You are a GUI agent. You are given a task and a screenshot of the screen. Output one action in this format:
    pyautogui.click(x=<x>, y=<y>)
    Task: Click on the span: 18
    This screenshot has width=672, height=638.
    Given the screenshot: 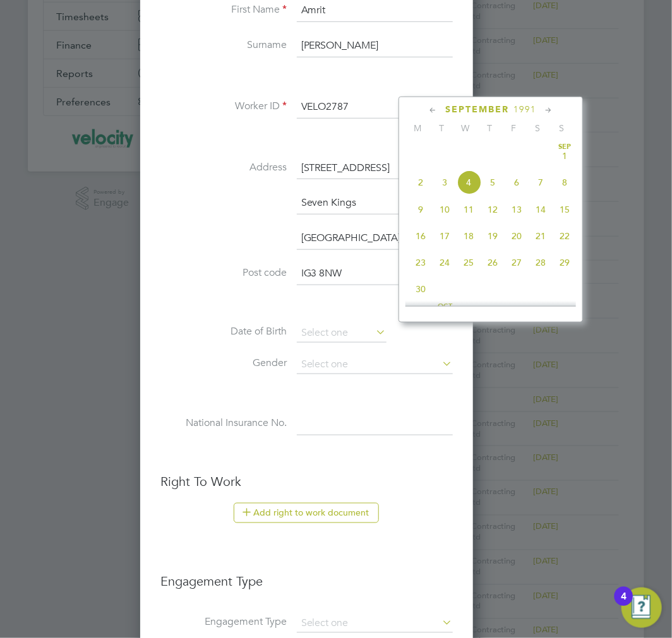 What is the action you would take?
    pyautogui.click(x=469, y=236)
    